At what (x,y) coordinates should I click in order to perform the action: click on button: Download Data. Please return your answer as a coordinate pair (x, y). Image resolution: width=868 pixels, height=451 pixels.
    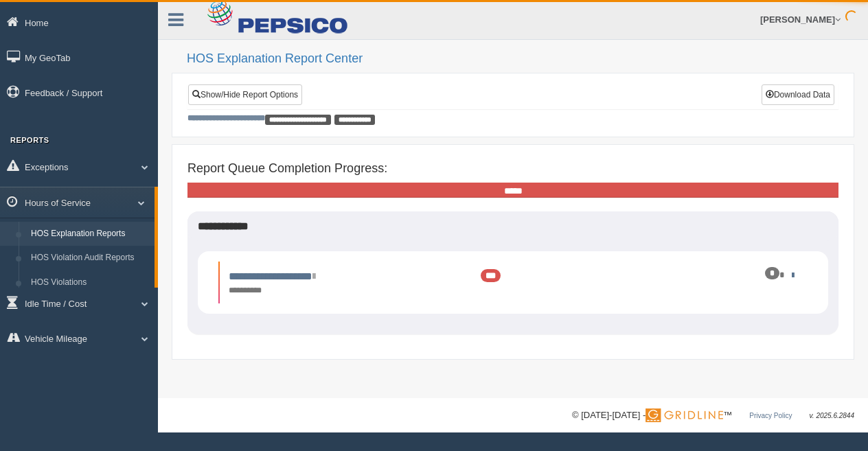
    Looking at the image, I should click on (798, 94).